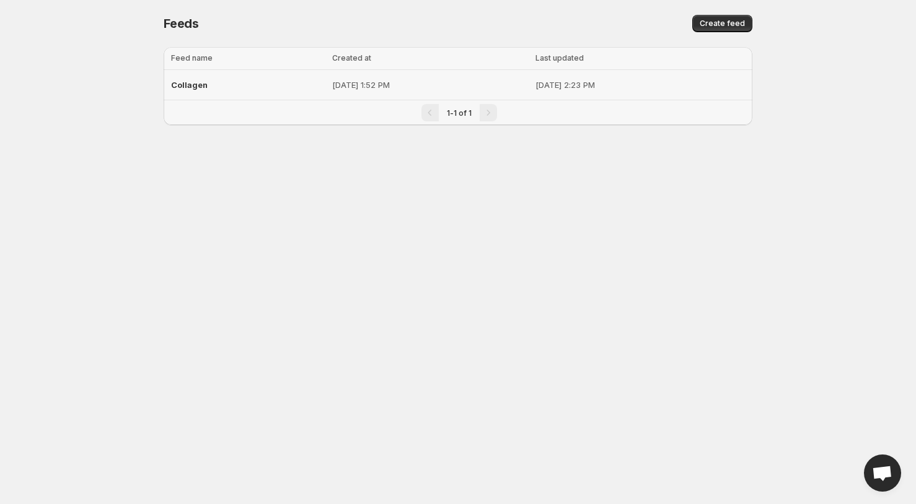 The height and width of the screenshot is (504, 916). What do you see at coordinates (181, 24) in the screenshot?
I see `span: Feeds` at bounding box center [181, 24].